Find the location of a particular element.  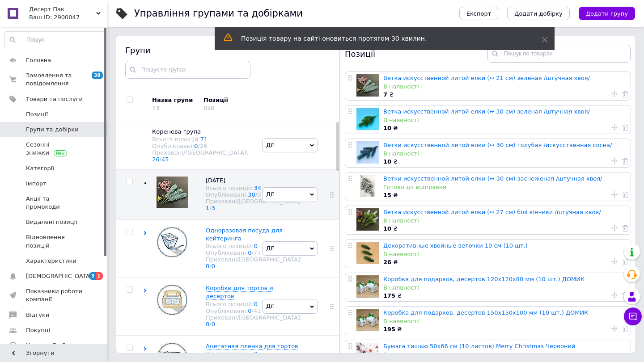

h1: Управління групами та добірками is located at coordinates (218, 14).